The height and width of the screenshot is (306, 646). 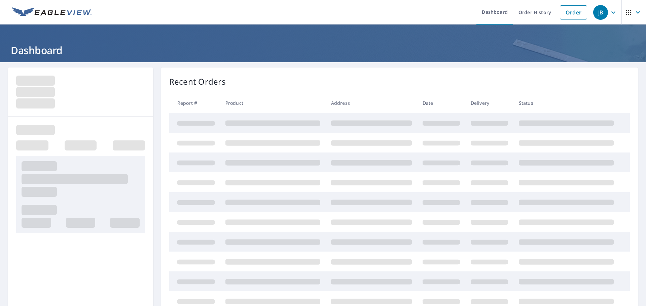 What do you see at coordinates (566, 103) in the screenshot?
I see `th: Status` at bounding box center [566, 103].